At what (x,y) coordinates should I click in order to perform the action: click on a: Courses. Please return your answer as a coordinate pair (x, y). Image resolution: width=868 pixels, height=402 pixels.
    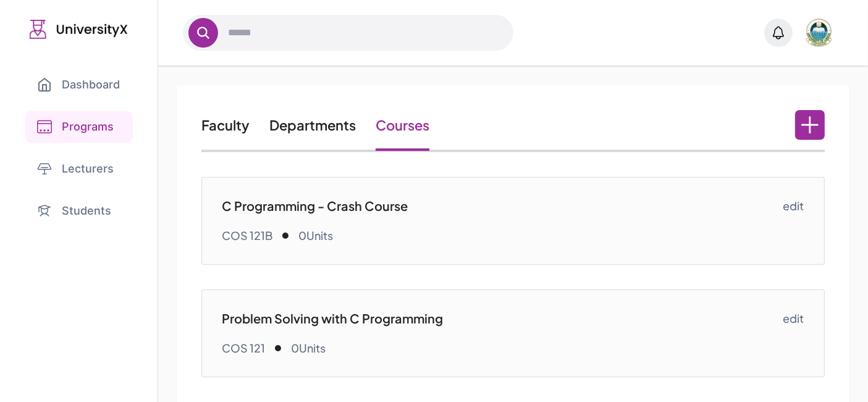
    Looking at the image, I should click on (402, 125).